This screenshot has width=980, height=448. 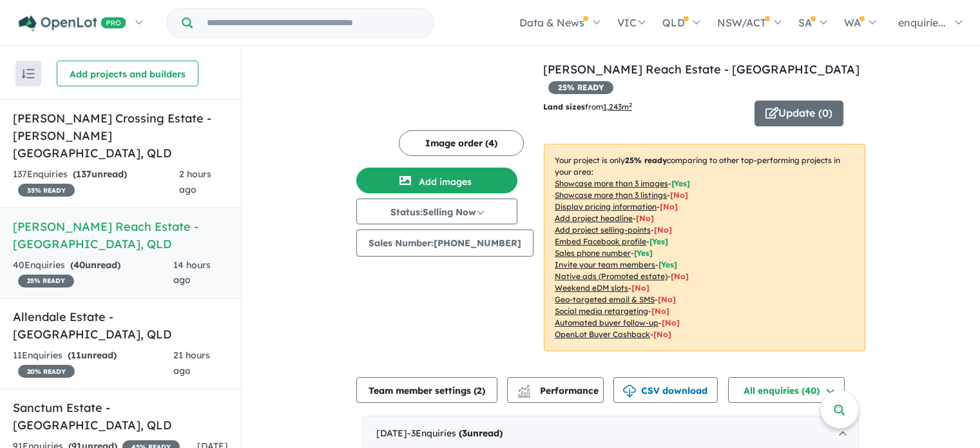 I want to click on u: Native ads (Promoted estate), so click(x=611, y=276).